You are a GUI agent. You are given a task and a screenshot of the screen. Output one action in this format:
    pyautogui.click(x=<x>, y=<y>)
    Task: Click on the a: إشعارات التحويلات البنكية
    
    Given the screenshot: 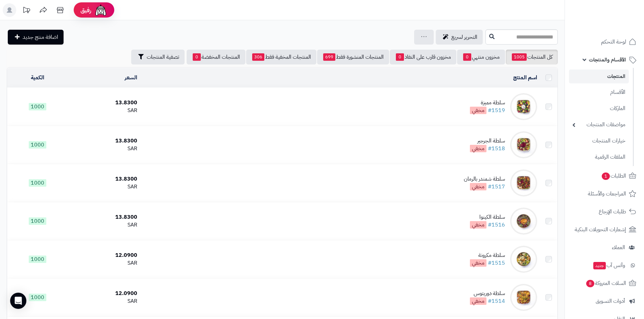 What is the action you would take?
    pyautogui.click(x=604, y=230)
    